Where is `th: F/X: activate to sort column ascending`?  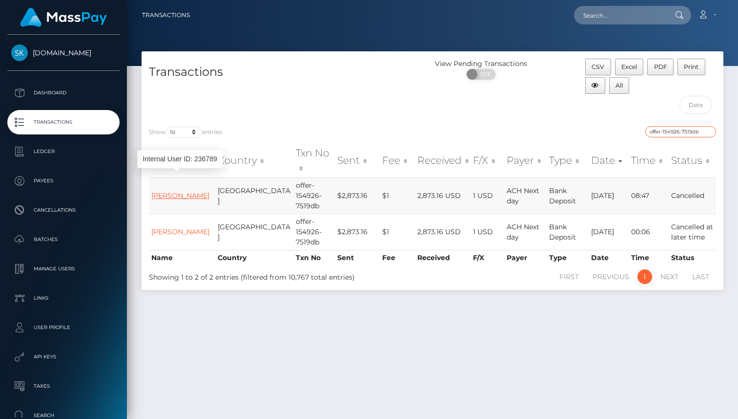 th: F/X: activate to sort column ascending is located at coordinates (487, 160).